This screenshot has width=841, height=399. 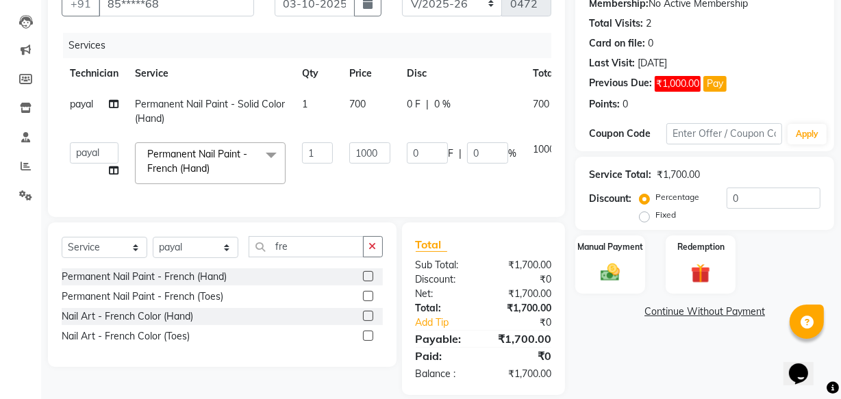 What do you see at coordinates (210, 73) in the screenshot?
I see `th: Service` at bounding box center [210, 73].